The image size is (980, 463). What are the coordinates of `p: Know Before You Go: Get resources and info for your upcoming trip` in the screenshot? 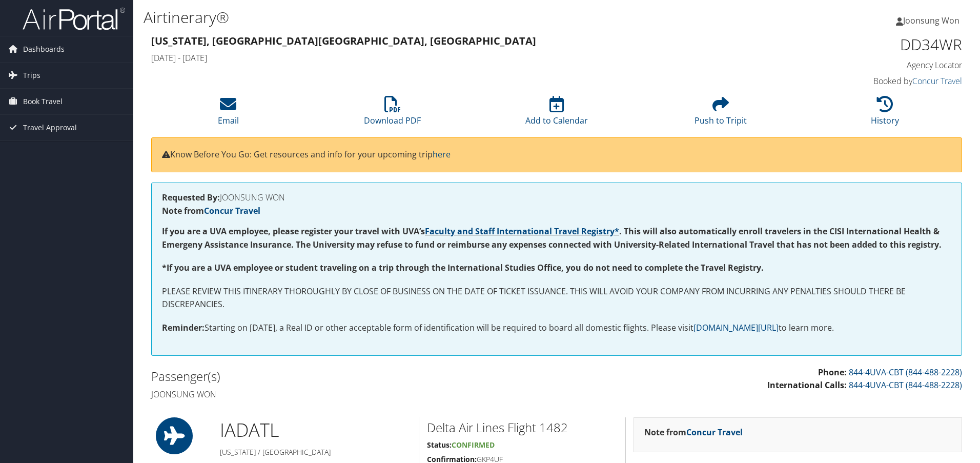 It's located at (556, 155).